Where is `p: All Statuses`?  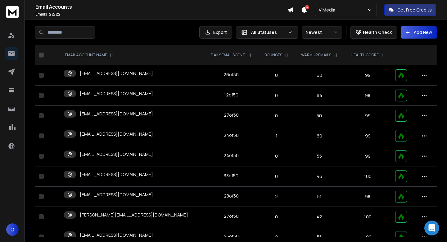
p: All Statuses is located at coordinates (268, 32).